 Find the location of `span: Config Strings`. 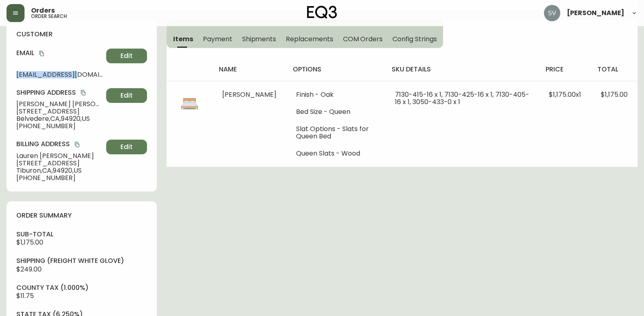

span: Config Strings is located at coordinates (415, 39).